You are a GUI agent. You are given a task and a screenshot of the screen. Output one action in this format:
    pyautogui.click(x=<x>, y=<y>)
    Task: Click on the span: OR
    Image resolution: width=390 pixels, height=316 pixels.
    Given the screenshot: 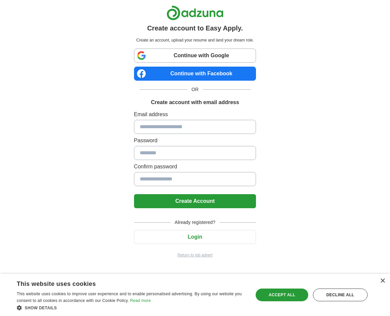 What is the action you would take?
    pyautogui.click(x=195, y=89)
    